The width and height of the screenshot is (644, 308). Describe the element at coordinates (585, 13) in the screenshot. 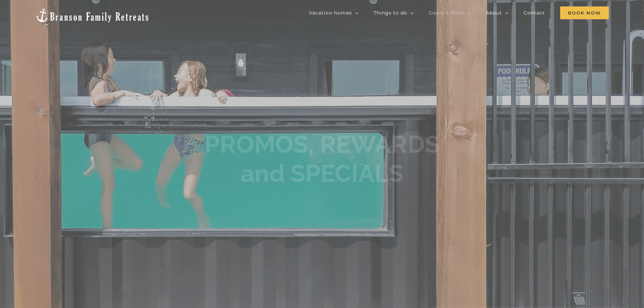

I see `span: Book Now` at that location.